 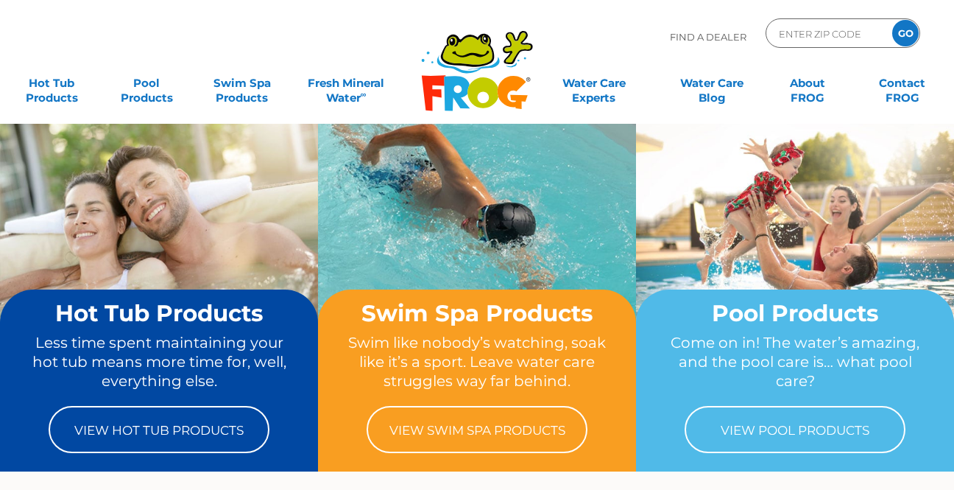 I want to click on a: Fresh MineralWater∞, so click(x=347, y=83).